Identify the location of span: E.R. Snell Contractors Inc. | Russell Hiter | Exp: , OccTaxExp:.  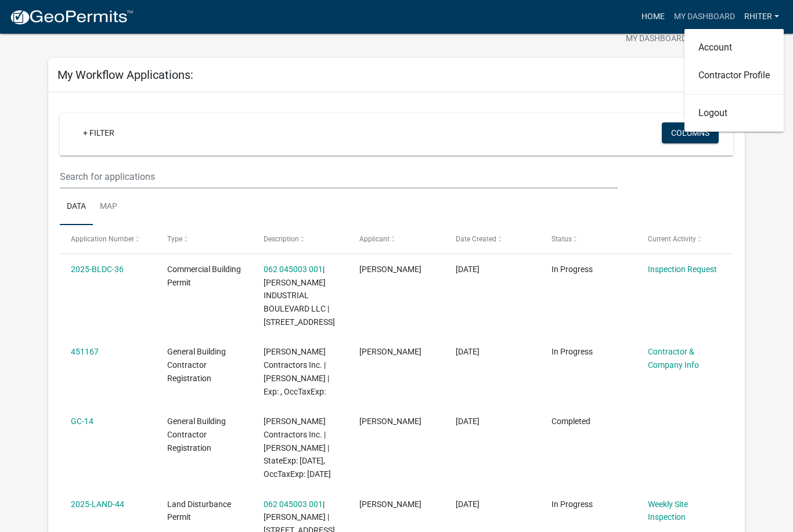
(296, 372).